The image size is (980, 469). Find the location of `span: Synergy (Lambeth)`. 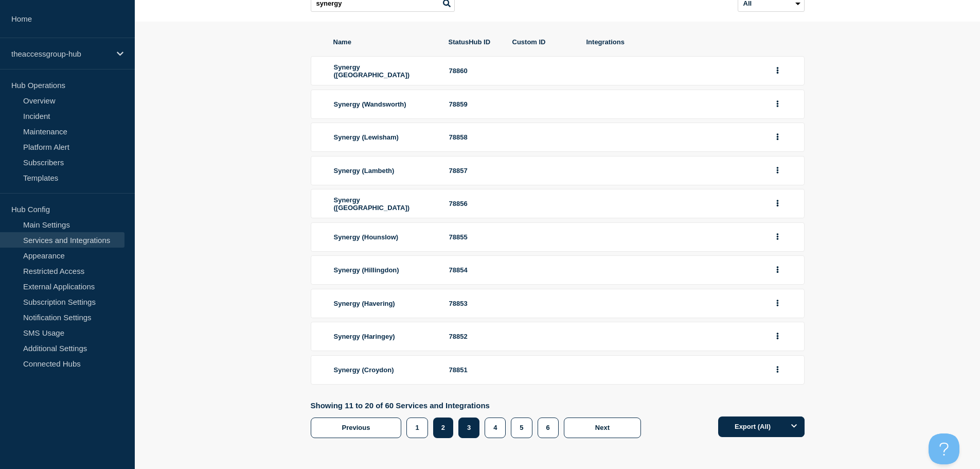

span: Synergy (Lambeth) is located at coordinates (365, 171).